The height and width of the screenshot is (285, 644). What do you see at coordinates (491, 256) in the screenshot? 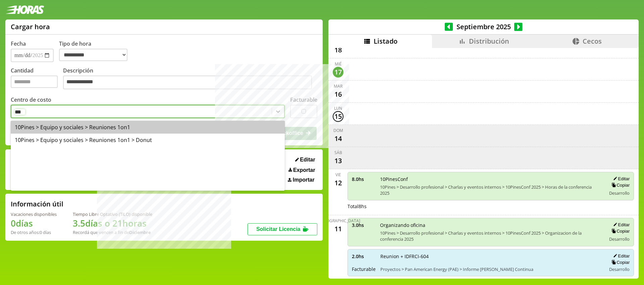
I see `span: Reunion + IDFRCI-604` at bounding box center [491, 256].